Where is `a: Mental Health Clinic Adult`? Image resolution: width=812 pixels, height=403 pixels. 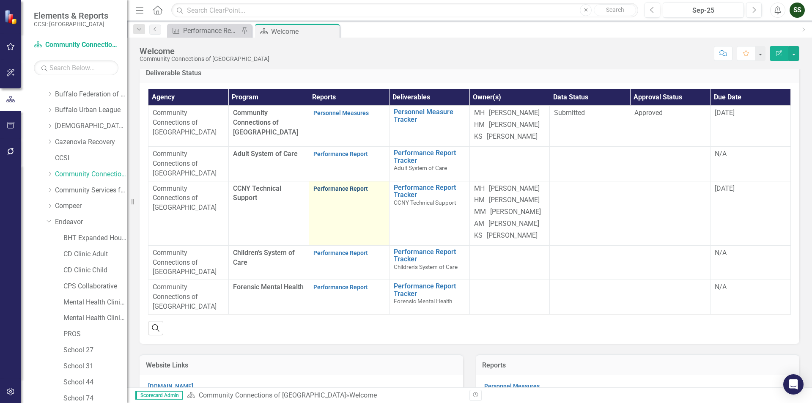
a: Mental Health Clinic Adult is located at coordinates (95, 302).